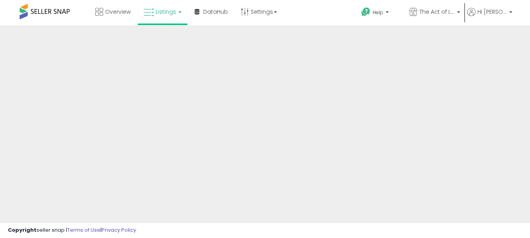 The image size is (530, 238). I want to click on a: Help, so click(378, 13).